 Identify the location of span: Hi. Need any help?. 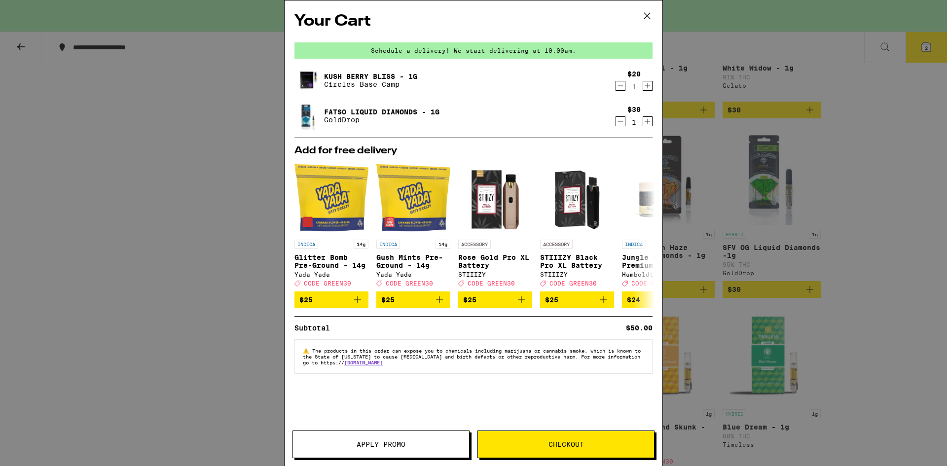
(38, 11).